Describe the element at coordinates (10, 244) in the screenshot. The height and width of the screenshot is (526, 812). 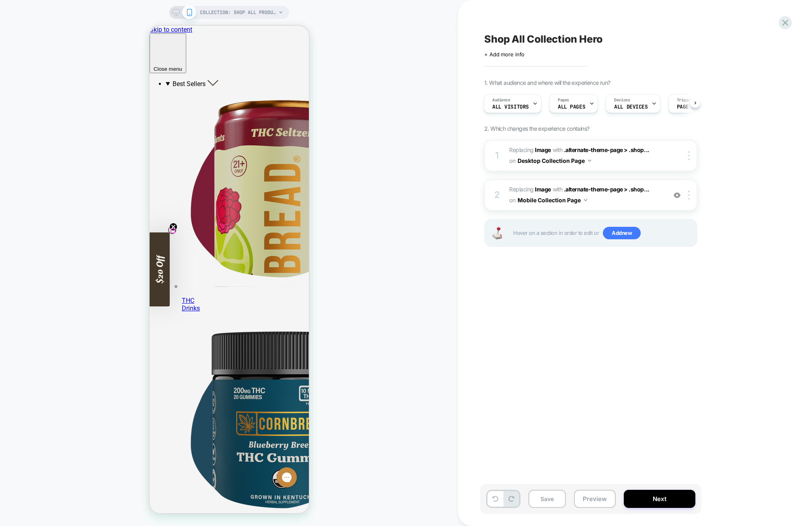
I see `span: $20 Off` at that location.